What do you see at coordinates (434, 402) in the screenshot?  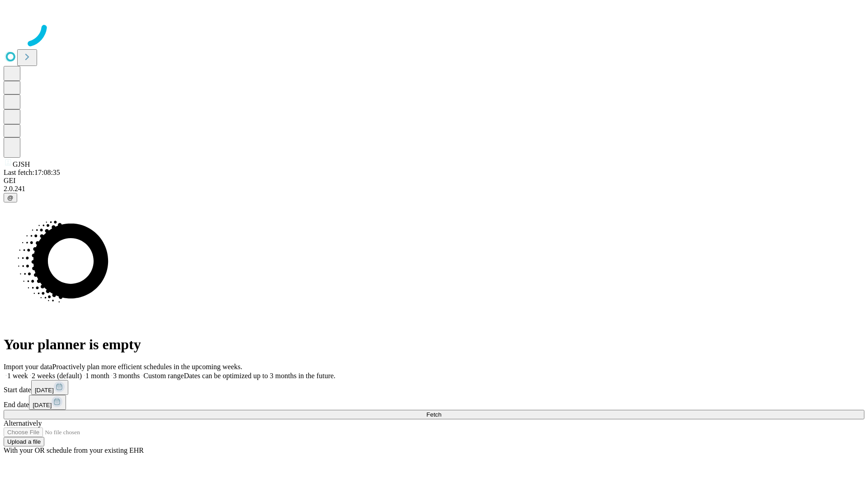 I see `div: End date` at bounding box center [434, 402].